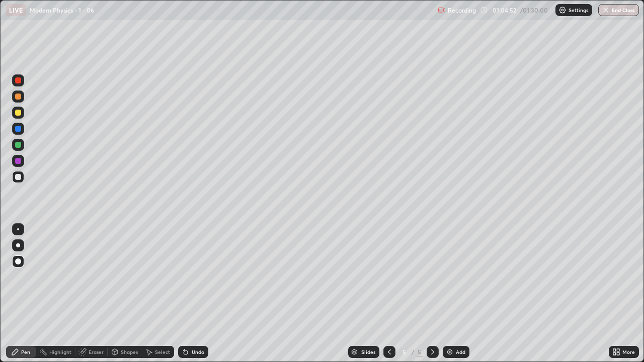  What do you see at coordinates (368, 352) in the screenshot?
I see `div: Slides` at bounding box center [368, 352].